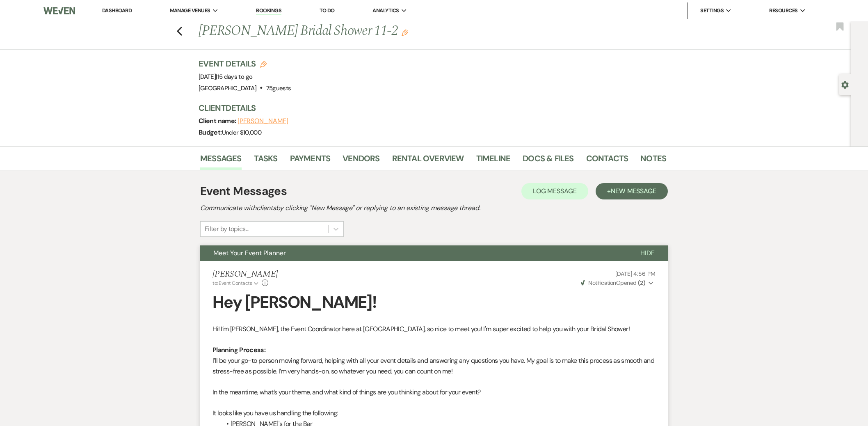  Describe the element at coordinates (434, 208) in the screenshot. I see `h2: Communicate with clients by clicking "New Message" or replying to an existing message thread.` at that location.